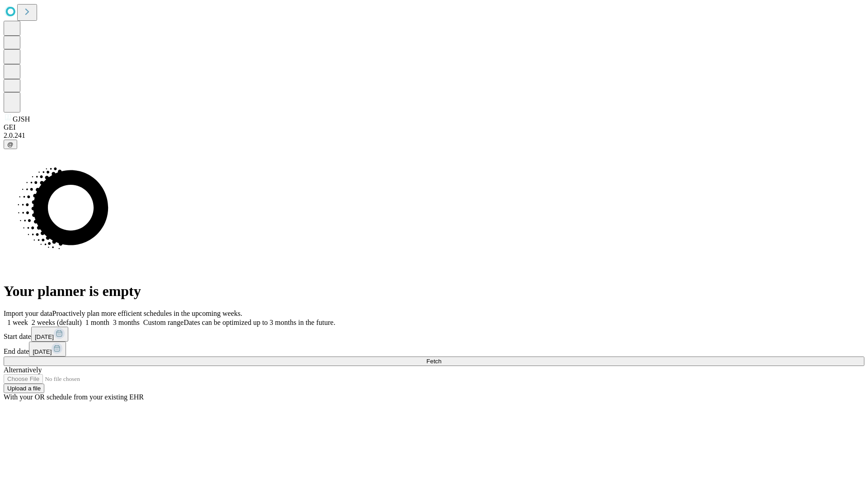 Image resolution: width=868 pixels, height=488 pixels. Describe the element at coordinates (57, 322) in the screenshot. I see `span: 2 weeks (default)` at that location.